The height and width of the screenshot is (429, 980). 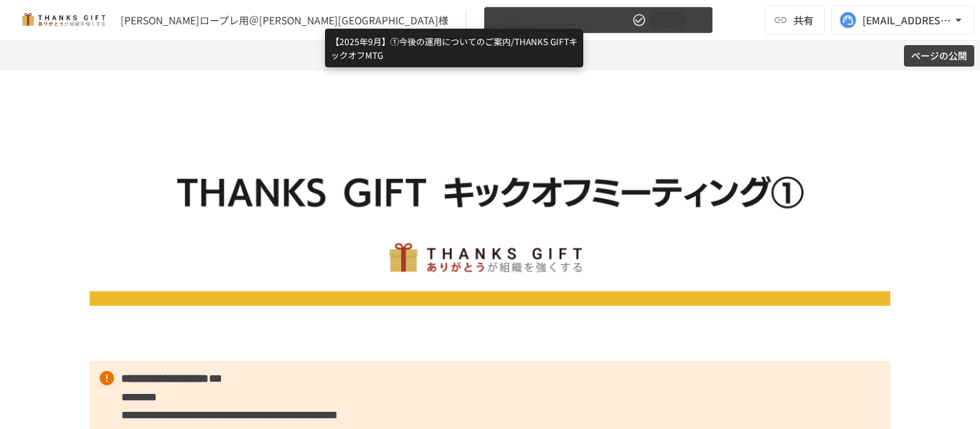 I want to click on button: ページの公開, so click(x=939, y=56).